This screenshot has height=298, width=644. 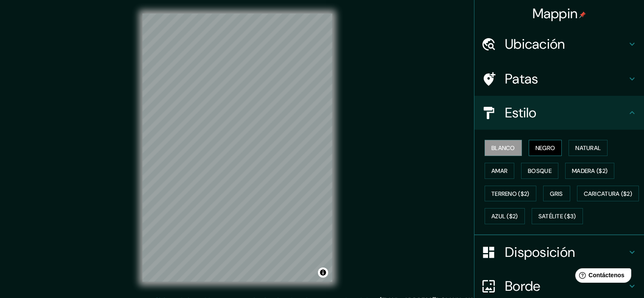 I want to click on font: Caricatura ($2), so click(x=608, y=194).